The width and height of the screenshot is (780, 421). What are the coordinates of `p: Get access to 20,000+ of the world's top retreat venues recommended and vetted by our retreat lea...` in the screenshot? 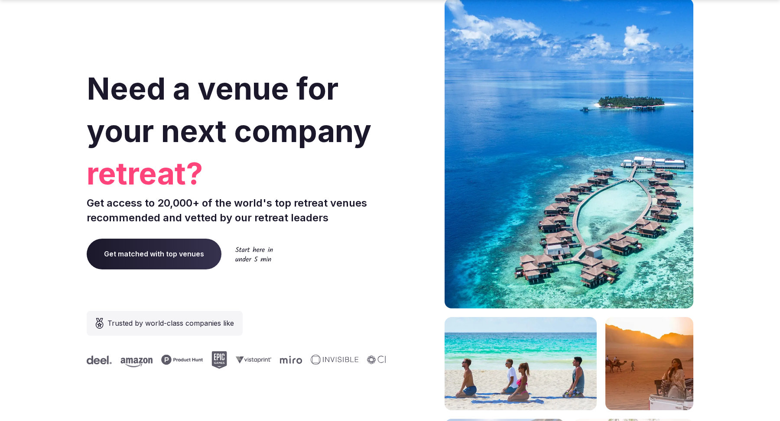 It's located at (236, 210).